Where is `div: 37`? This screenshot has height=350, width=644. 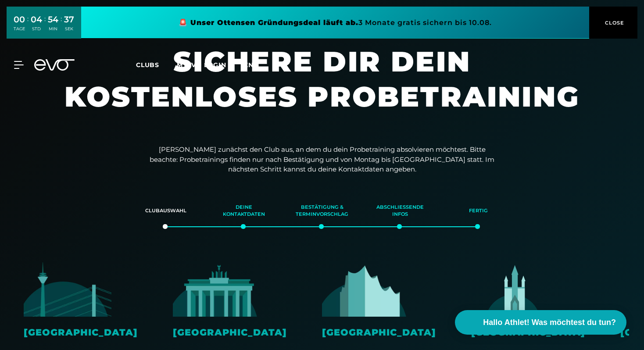
div: 37 is located at coordinates (69, 19).